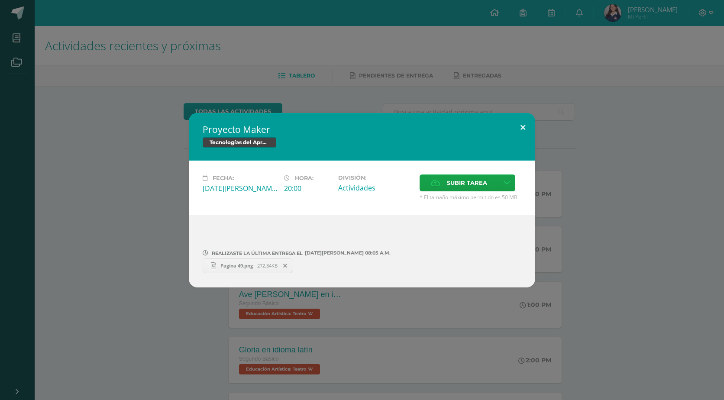 The image size is (724, 400). I want to click on span: Tecnologías del Aprendizaje y la Comunicación, so click(240, 143).